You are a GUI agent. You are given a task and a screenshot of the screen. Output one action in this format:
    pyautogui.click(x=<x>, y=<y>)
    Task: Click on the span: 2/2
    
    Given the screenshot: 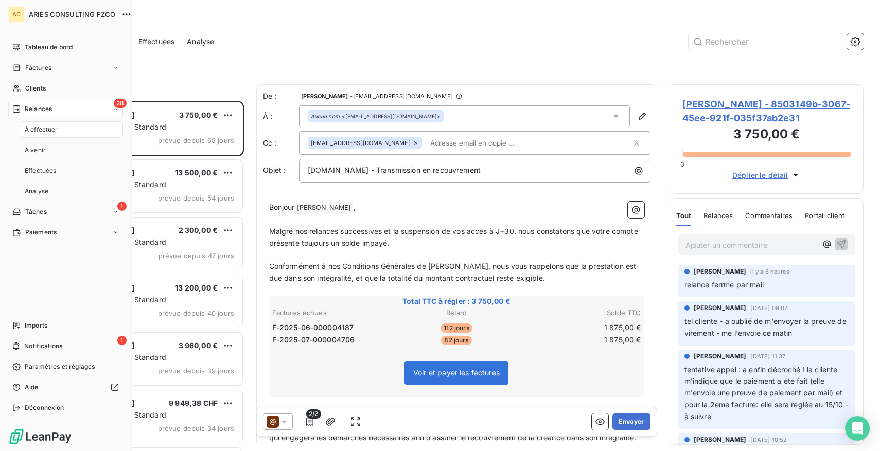 What is the action you would take?
    pyautogui.click(x=313, y=414)
    